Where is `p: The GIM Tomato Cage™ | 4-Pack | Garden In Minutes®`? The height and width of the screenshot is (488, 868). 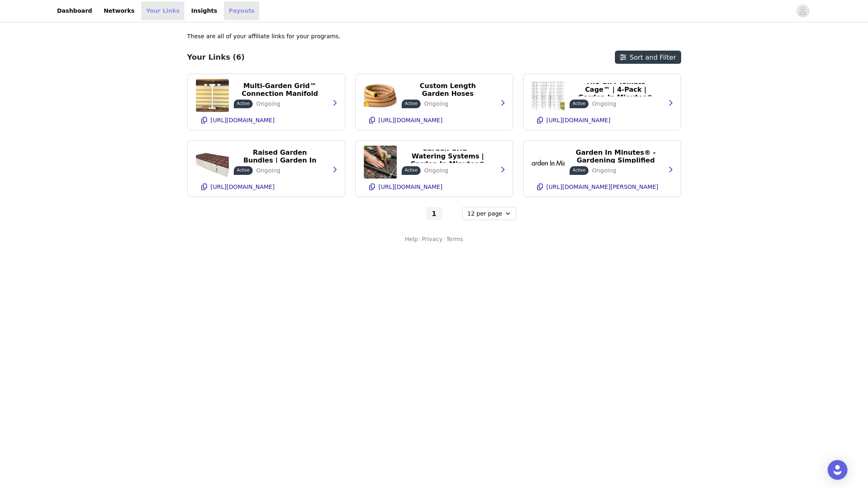 p: The GIM Tomato Cage™ | 4-Pack | Garden In Minutes® is located at coordinates (616, 89).